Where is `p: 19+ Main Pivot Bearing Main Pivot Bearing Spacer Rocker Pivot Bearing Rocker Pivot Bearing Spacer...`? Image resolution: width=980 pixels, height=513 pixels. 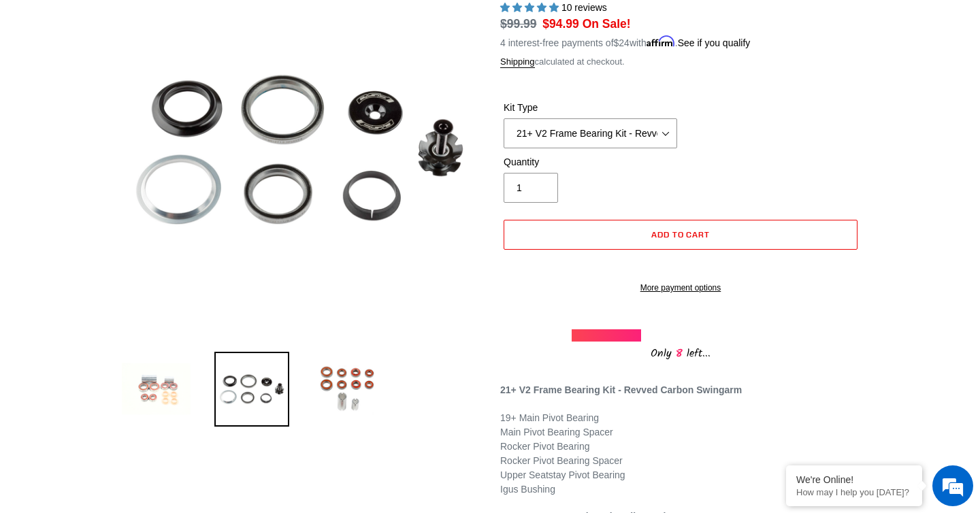 p: 19+ Main Pivot Bearing Main Pivot Bearing Spacer Rocker Pivot Bearing Rocker Pivot Bearing Spacer... is located at coordinates (680, 454).